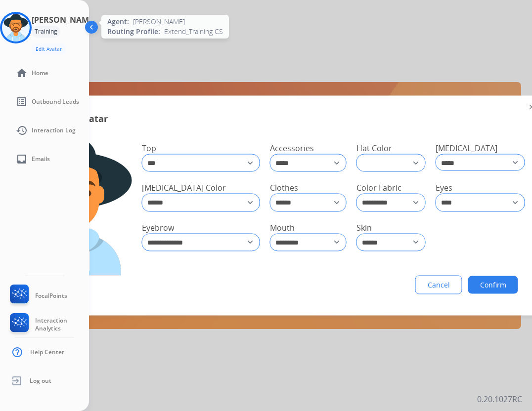  What do you see at coordinates (47, 352) in the screenshot?
I see `span: Help Center` at bounding box center [47, 352].